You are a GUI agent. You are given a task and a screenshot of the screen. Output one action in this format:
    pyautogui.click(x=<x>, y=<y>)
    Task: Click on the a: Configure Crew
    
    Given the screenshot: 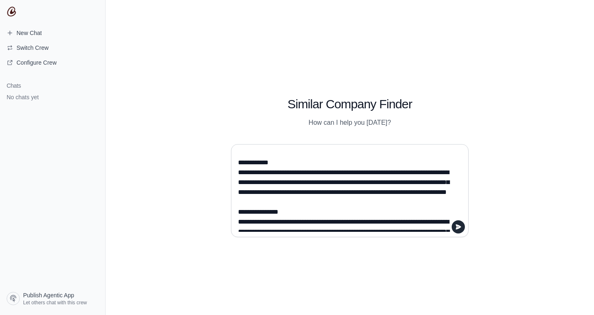 What is the action you would take?
    pyautogui.click(x=52, y=63)
    